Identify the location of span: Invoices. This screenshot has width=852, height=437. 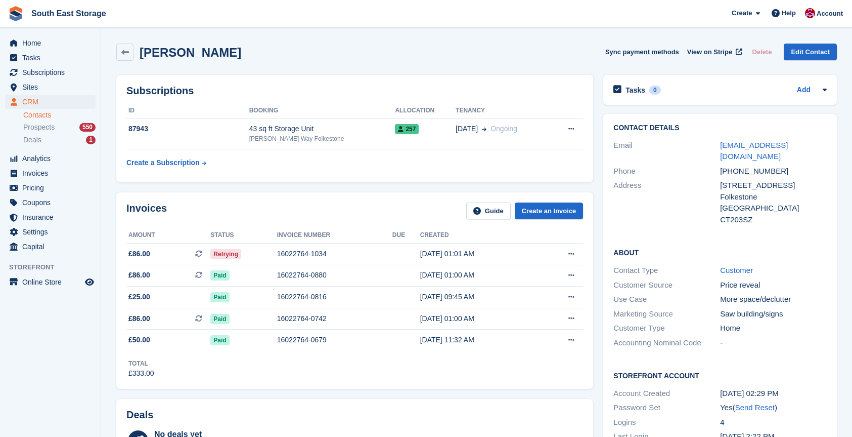
(53, 173).